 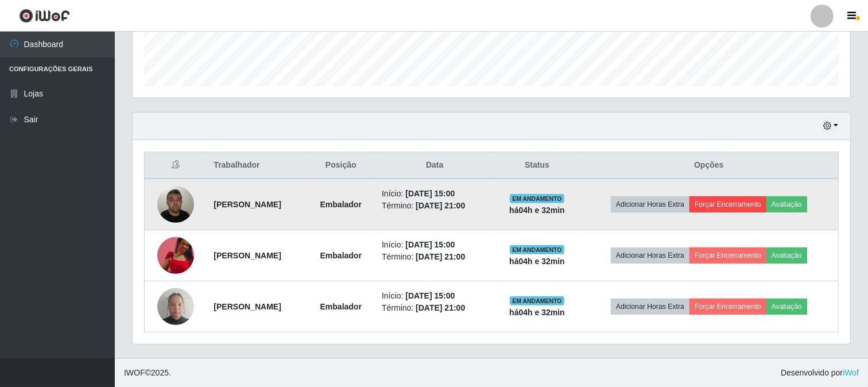 I want to click on img: 1752572320216.jpeg, so click(x=176, y=256).